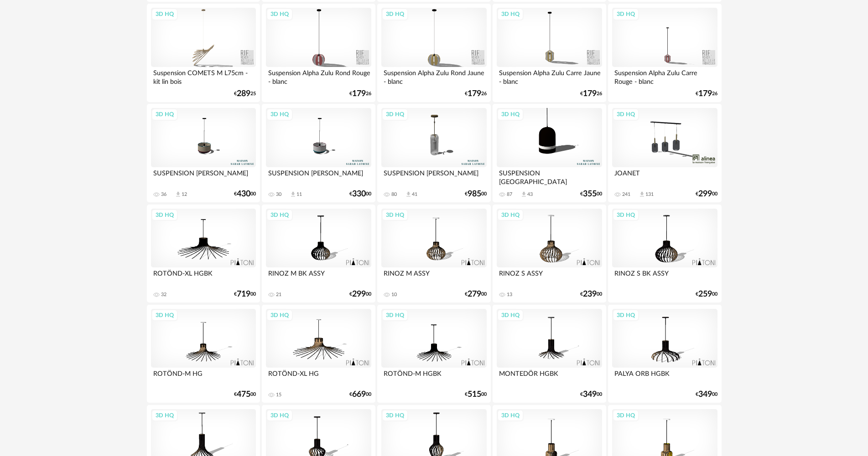  I want to click on div: Suspension Alpha Zulu Rond Jaune - blanc, so click(434, 76).